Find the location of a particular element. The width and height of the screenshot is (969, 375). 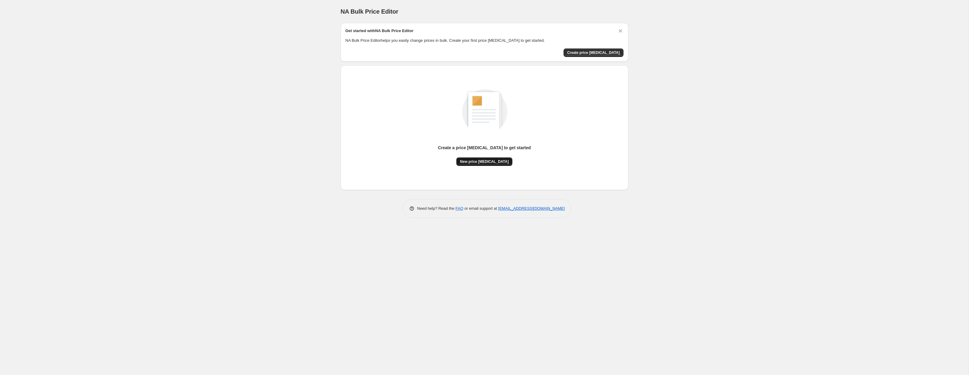

button: Create price change job is located at coordinates (594, 53).